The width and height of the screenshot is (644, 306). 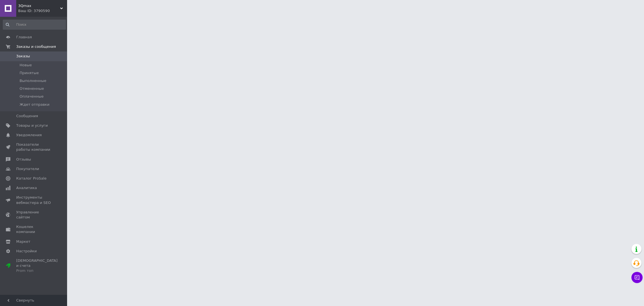 What do you see at coordinates (27, 116) in the screenshot?
I see `span: Сообщения` at bounding box center [27, 116].